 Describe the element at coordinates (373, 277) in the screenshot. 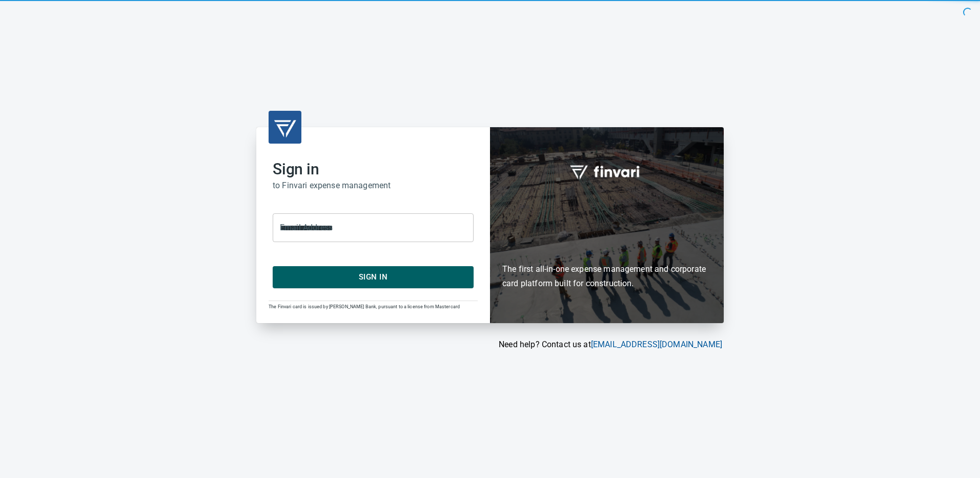

I see `span: Sign In` at that location.